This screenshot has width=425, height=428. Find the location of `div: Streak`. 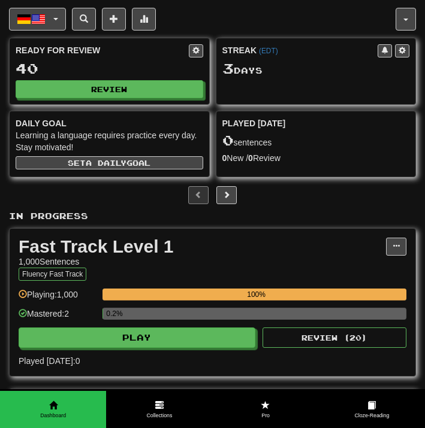

div: Streak is located at coordinates (300, 50).